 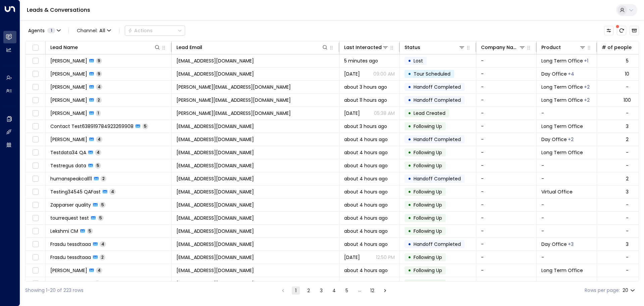 What do you see at coordinates (35, 48) in the screenshot?
I see `span: Toggle select all` at bounding box center [35, 48].